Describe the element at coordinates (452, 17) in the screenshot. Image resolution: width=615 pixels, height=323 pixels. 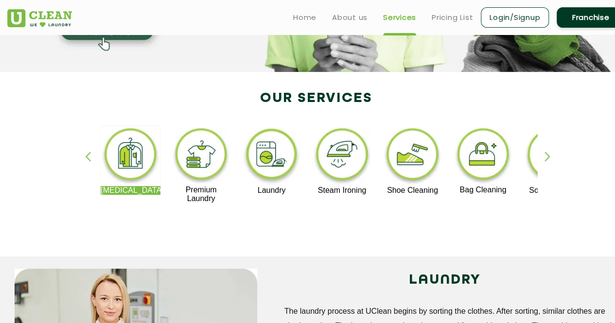
I see `a: Pricing List` at that location.